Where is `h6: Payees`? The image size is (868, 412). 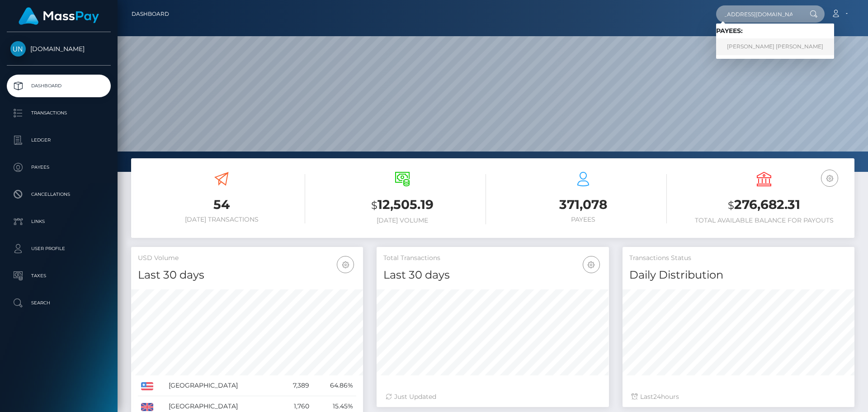
h6: Payees is located at coordinates (583, 219).